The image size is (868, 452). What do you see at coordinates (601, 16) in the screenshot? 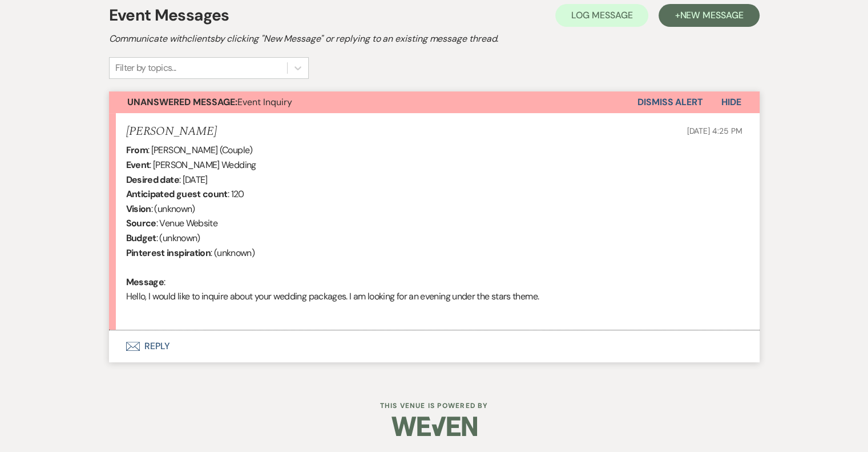
I see `button: Log Message` at bounding box center [601, 16].